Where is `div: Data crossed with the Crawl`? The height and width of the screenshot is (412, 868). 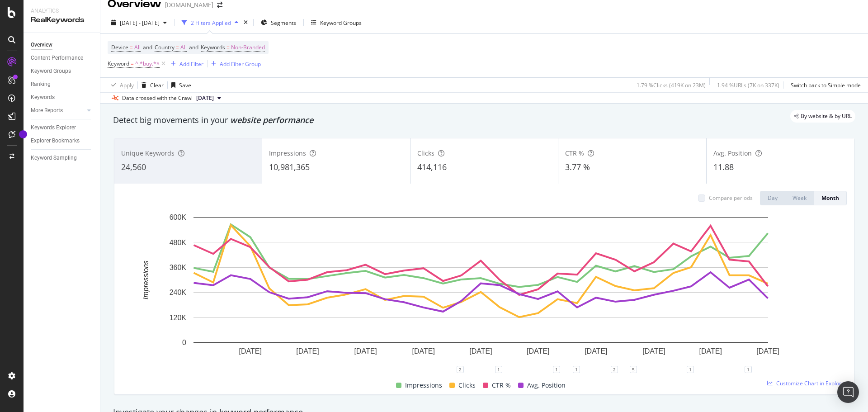
div: Data crossed with the Crawl is located at coordinates (157, 98).